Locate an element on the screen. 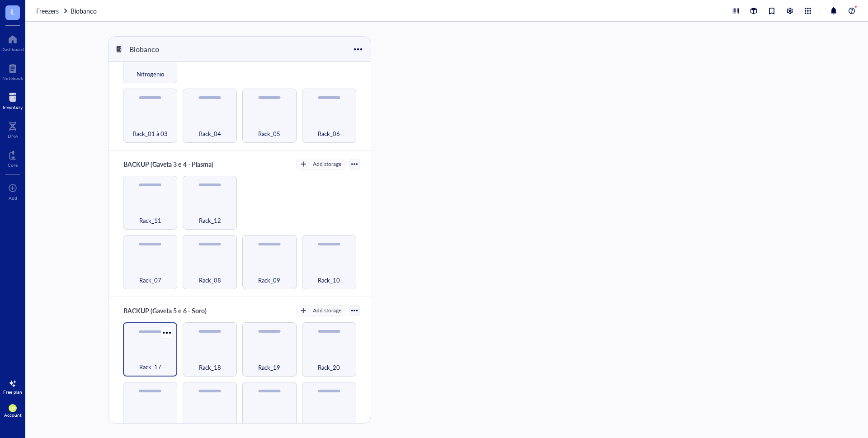 This screenshot has width=868, height=438. div: Core is located at coordinates (13, 165).